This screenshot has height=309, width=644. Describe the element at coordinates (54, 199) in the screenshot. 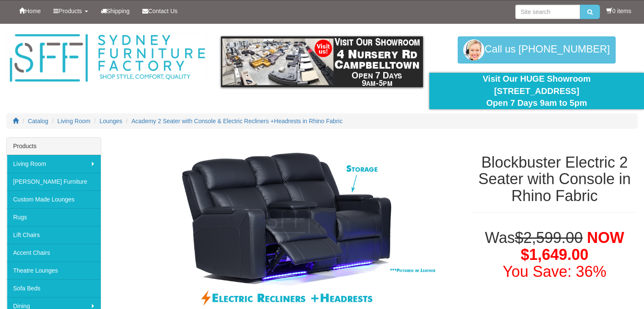

I see `a: Custom Made Lounges` at that location.